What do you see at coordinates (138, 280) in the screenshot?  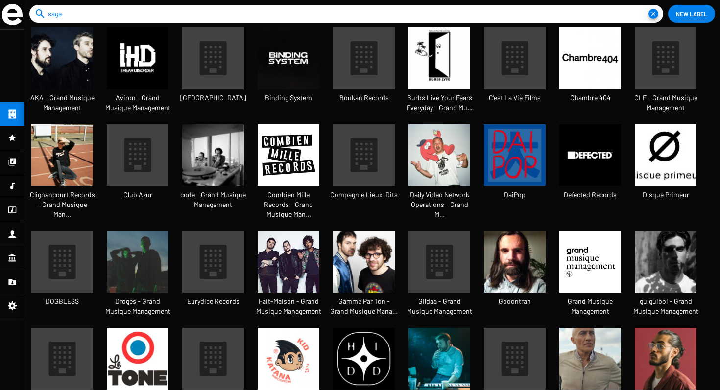 I see `a: Droges - Grand Musique Management` at bounding box center [138, 280].